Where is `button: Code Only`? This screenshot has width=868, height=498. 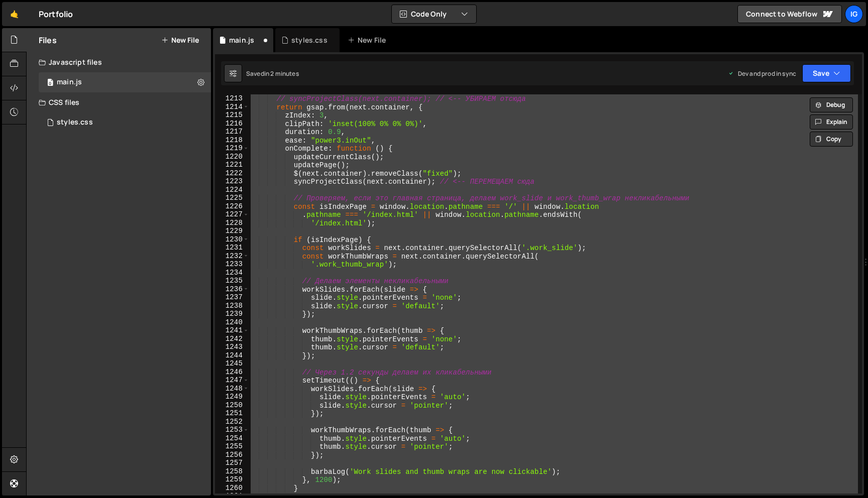
button: Code Only is located at coordinates (434, 14).